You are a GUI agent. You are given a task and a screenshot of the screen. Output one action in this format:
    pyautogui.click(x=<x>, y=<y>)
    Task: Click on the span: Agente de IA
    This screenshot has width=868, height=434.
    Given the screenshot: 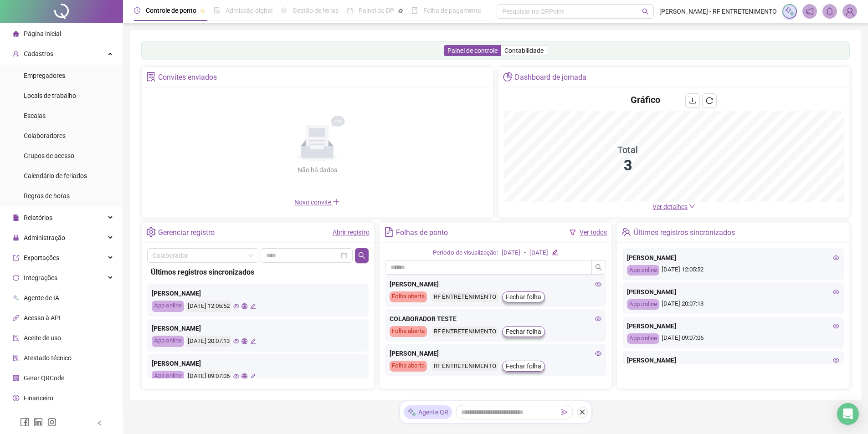 What is the action you would take?
    pyautogui.click(x=41, y=298)
    